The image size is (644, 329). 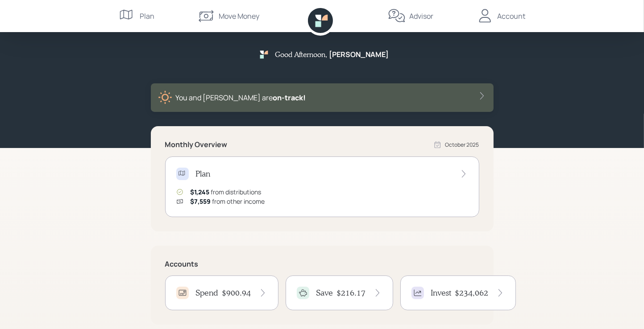 What do you see at coordinates (203, 174) in the screenshot?
I see `h4: Plan` at bounding box center [203, 174].